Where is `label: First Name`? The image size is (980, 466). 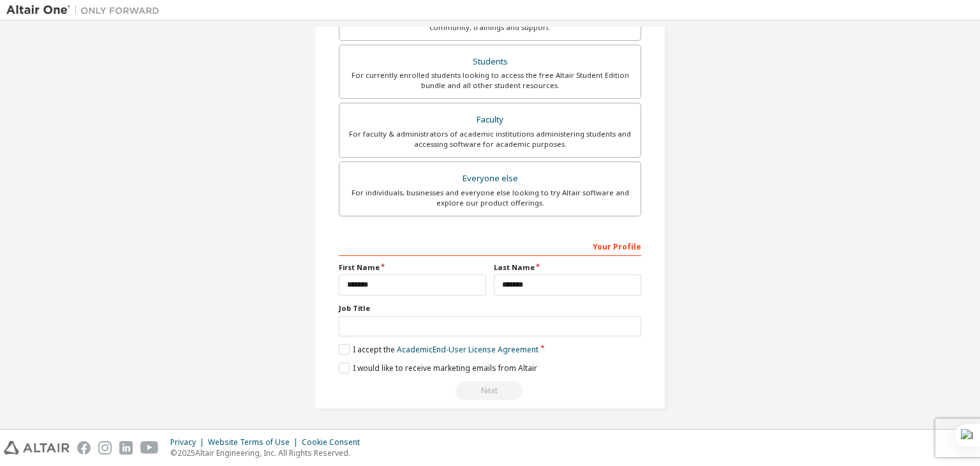 label: First Name is located at coordinates (412, 268).